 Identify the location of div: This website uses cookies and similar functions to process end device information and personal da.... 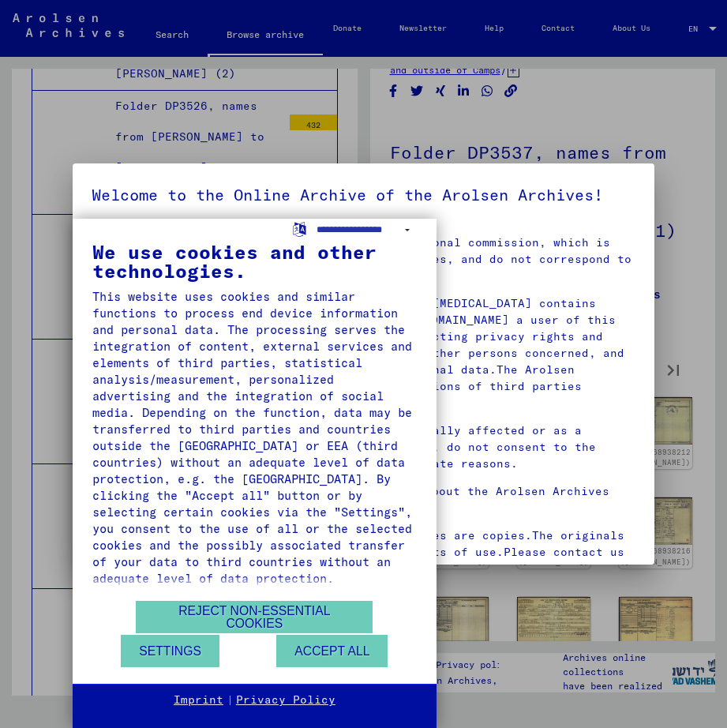
(254, 437).